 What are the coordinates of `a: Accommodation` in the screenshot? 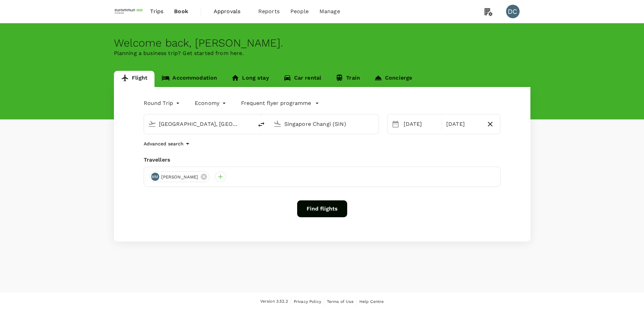 It's located at (189, 79).